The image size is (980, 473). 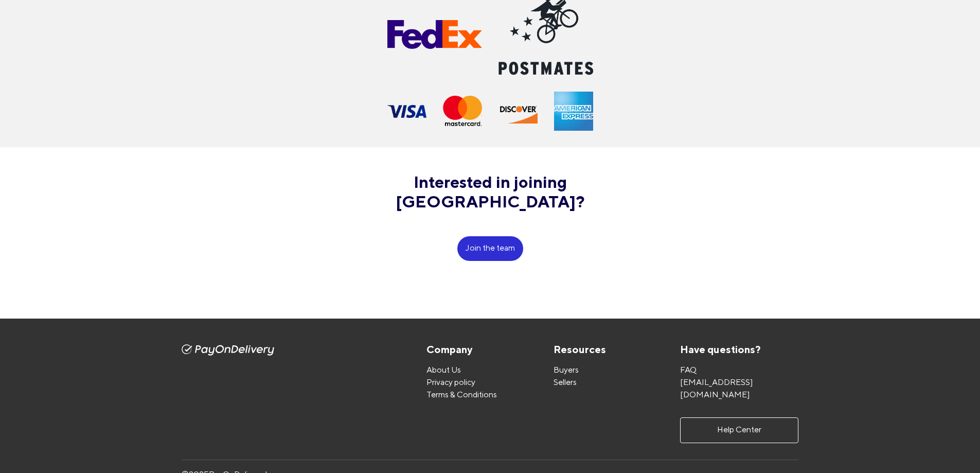 What do you see at coordinates (485, 350) in the screenshot?
I see `h5: Company` at bounding box center [485, 350].